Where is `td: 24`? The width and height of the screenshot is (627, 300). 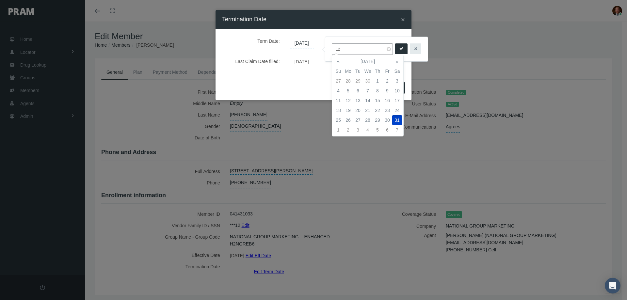 td: 24 is located at coordinates (397, 110).